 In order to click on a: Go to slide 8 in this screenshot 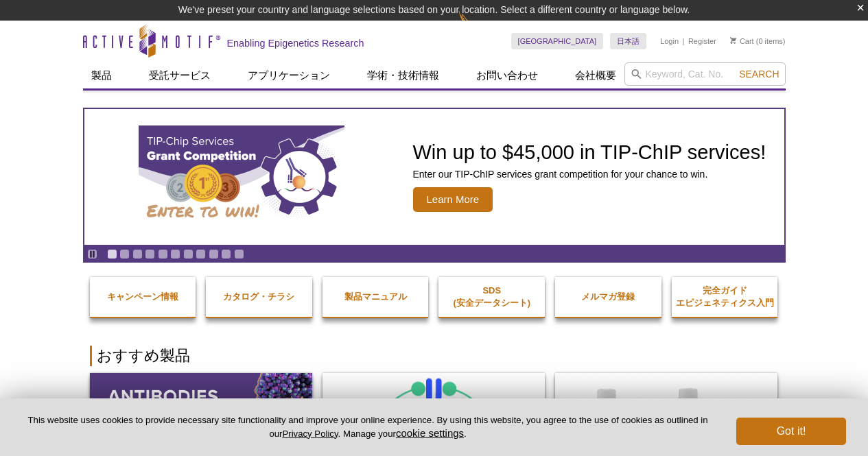, I will do `click(200, 254)`.